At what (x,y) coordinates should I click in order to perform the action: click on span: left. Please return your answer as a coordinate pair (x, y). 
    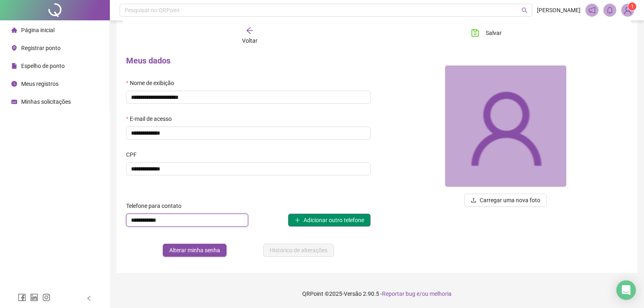
    Looking at the image, I should click on (89, 298).